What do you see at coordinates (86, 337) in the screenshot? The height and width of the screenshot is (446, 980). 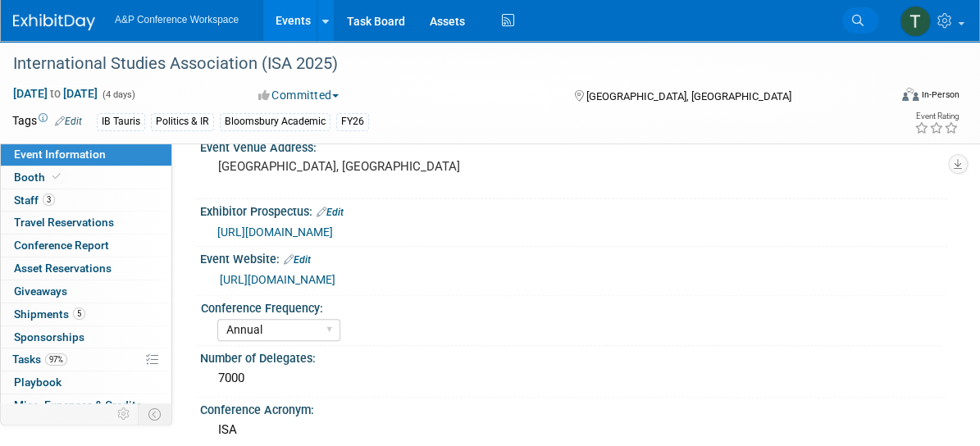 I see `a: Sponsorships` at bounding box center [86, 337].